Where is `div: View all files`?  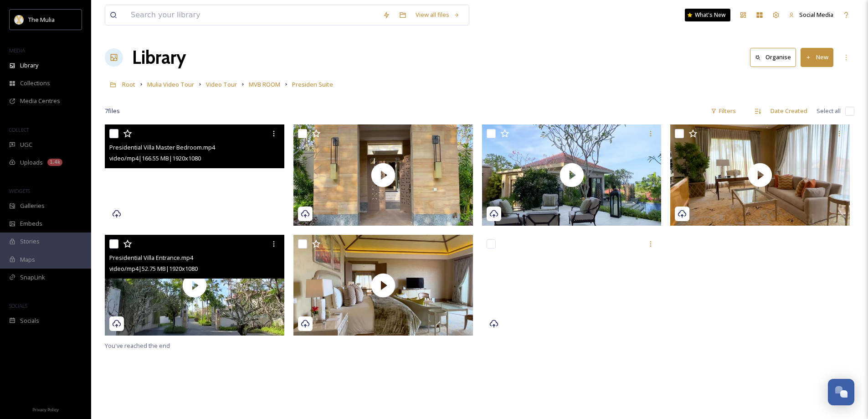 div: View all files is located at coordinates (437, 15).